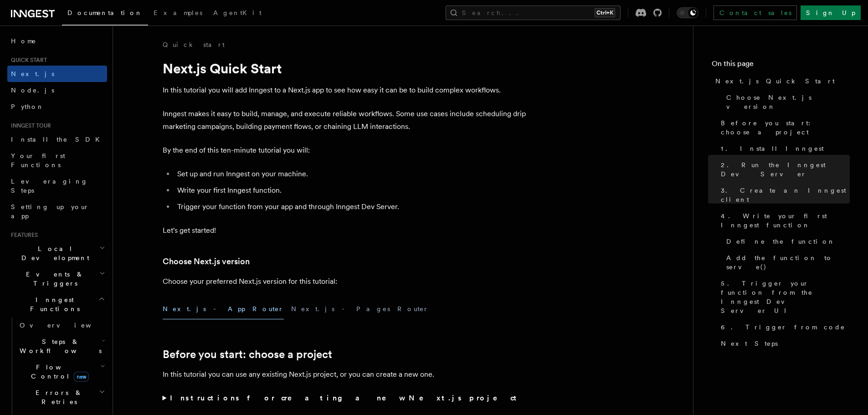 The image size is (868, 415). What do you see at coordinates (193, 45) in the screenshot?
I see `a: Quick start` at bounding box center [193, 45].